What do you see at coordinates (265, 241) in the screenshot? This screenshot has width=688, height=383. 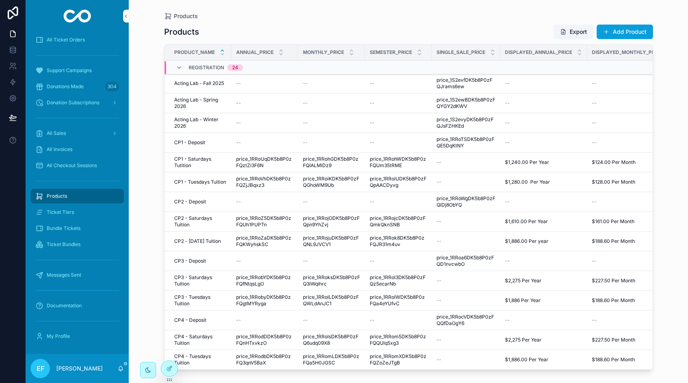 I see `a: price_1RRoZaDK5b8P0zFQKWyhskSC` at bounding box center [265, 241].